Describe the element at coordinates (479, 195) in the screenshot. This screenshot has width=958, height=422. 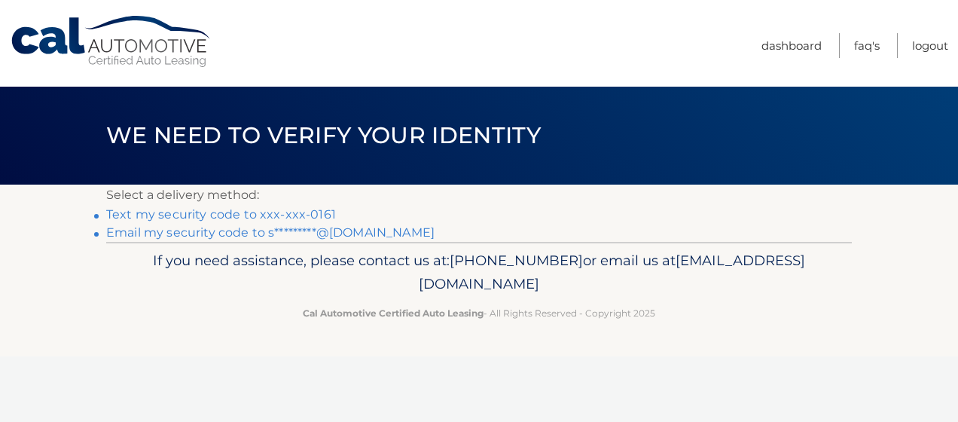
I see `p: Select a delivery method:` at that location.